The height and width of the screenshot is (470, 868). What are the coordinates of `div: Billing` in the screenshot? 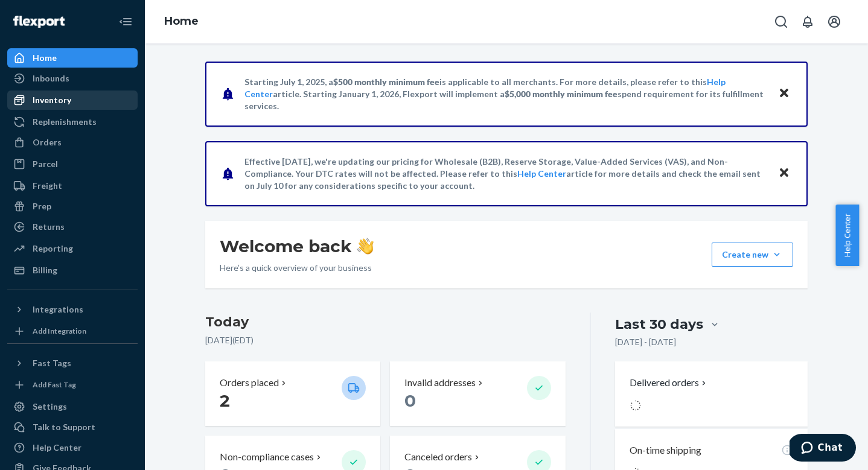 It's located at (44, 271).